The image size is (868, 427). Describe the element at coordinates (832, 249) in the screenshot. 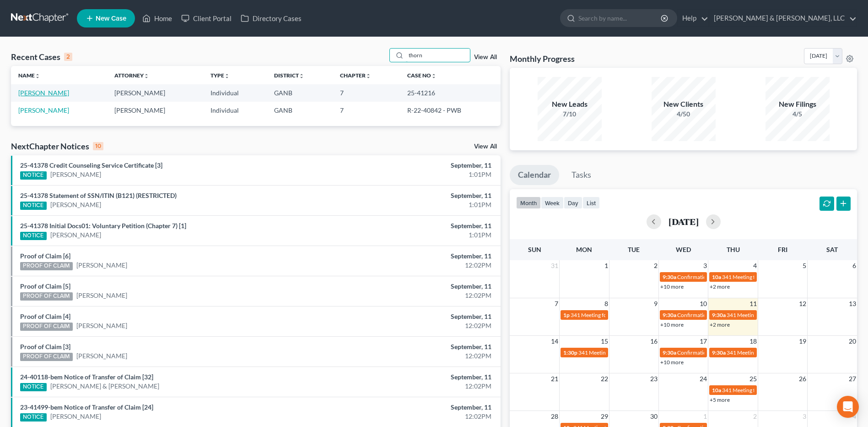

I see `span: Sat` at that location.